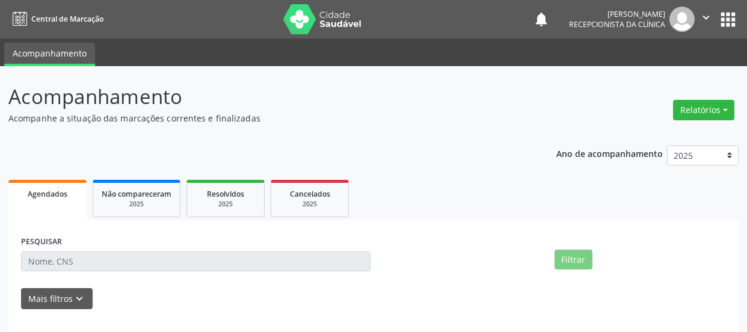 This screenshot has height=332, width=747. Describe the element at coordinates (226, 194) in the screenshot. I see `span: Resolvidos` at that location.